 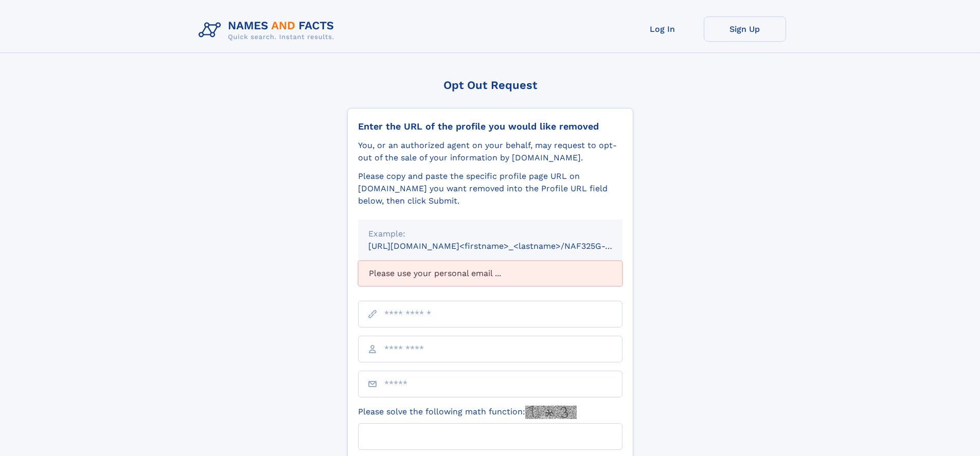 What do you see at coordinates (490, 127) in the screenshot?
I see `div: Enter the URL of the profile you would like removed` at bounding box center [490, 127].